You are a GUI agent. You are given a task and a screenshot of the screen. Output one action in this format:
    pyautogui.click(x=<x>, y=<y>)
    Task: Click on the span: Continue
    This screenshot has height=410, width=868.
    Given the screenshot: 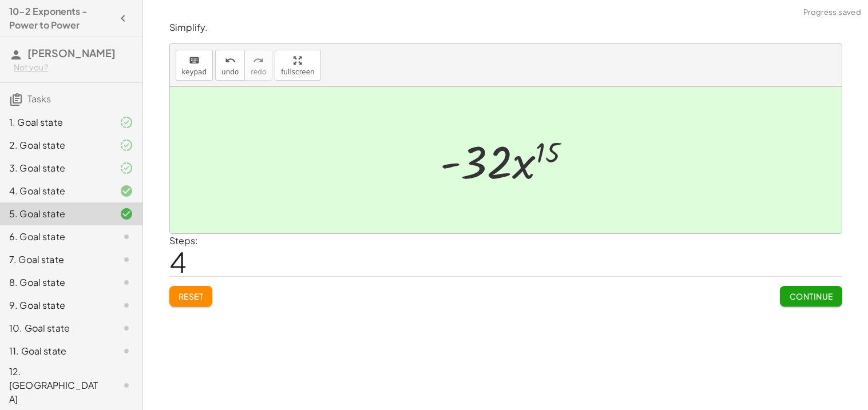 What is the action you would take?
    pyautogui.click(x=811, y=296)
    